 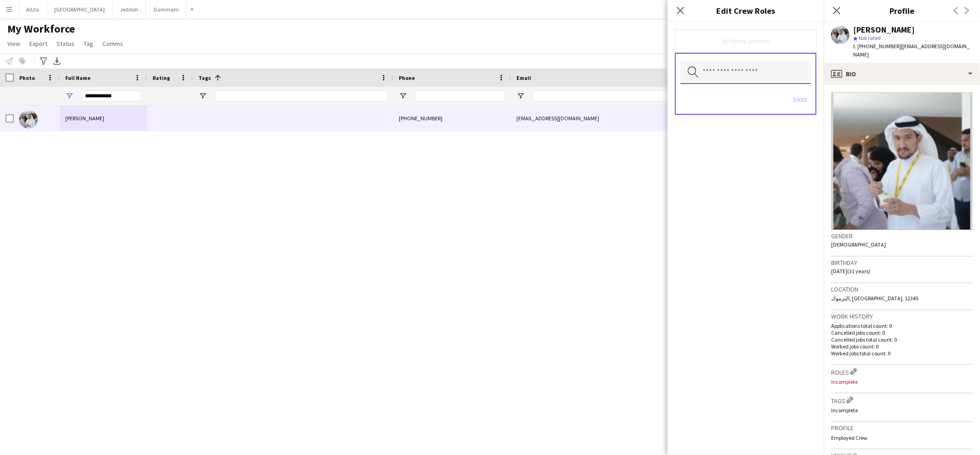 What do you see at coordinates (902, 290) in the screenshot?
I see `h3: Location` at bounding box center [902, 290].